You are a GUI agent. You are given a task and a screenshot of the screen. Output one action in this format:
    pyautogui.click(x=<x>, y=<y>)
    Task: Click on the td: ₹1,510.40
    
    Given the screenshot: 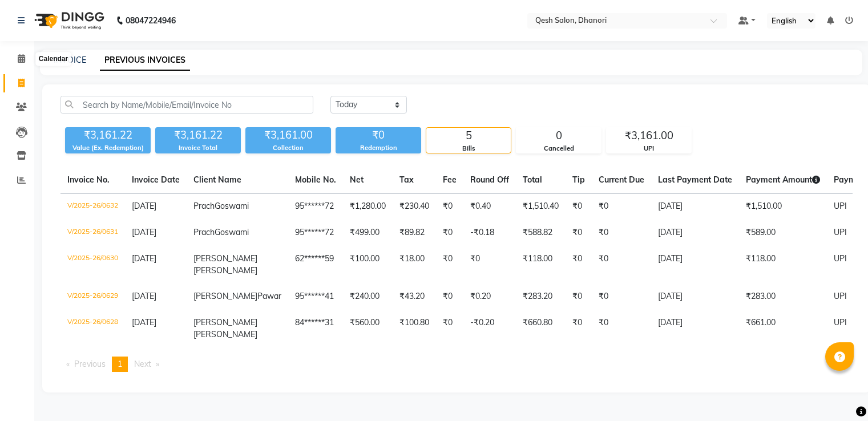 What is the action you would take?
    pyautogui.click(x=540, y=207)
    